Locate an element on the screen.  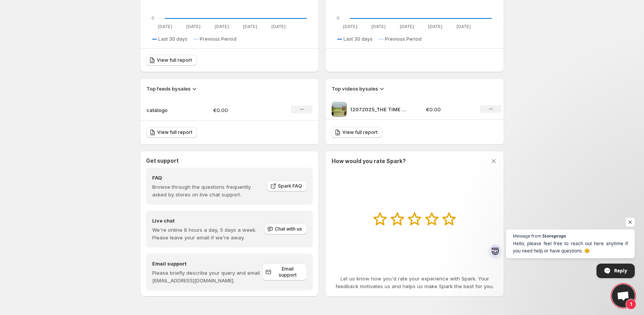
h3: Top videos by sales is located at coordinates (355, 89).